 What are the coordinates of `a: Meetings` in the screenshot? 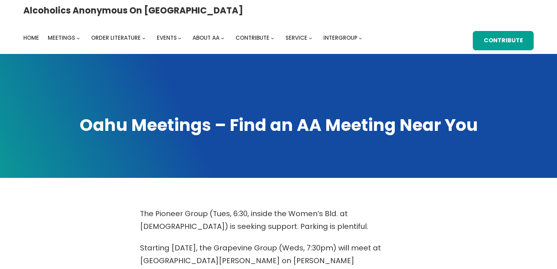 It's located at (61, 38).